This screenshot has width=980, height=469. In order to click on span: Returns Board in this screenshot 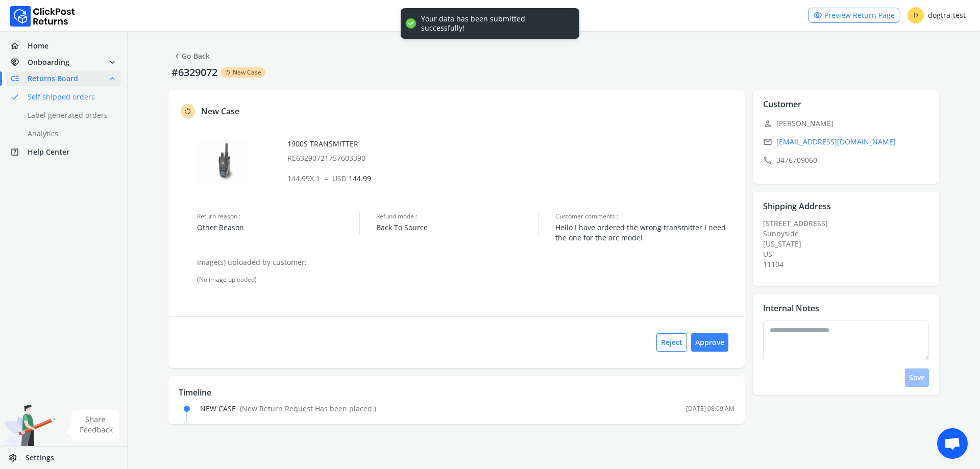, I will do `click(53, 78)`.